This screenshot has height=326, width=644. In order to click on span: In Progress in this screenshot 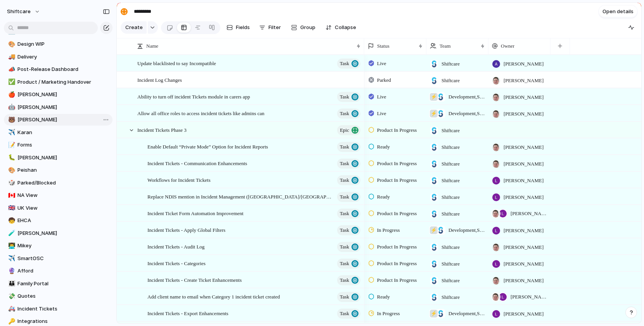, I will do `click(388, 314)`.